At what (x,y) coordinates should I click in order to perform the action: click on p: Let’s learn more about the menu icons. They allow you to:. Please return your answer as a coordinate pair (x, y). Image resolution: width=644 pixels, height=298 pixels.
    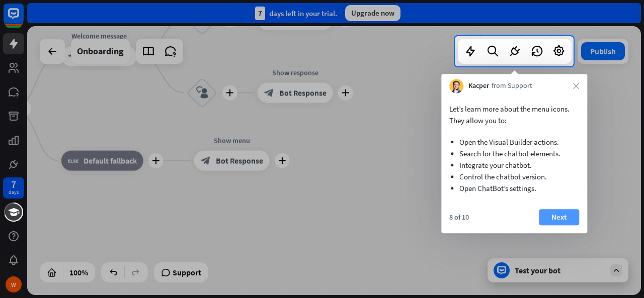
    Looking at the image, I should click on (514, 114).